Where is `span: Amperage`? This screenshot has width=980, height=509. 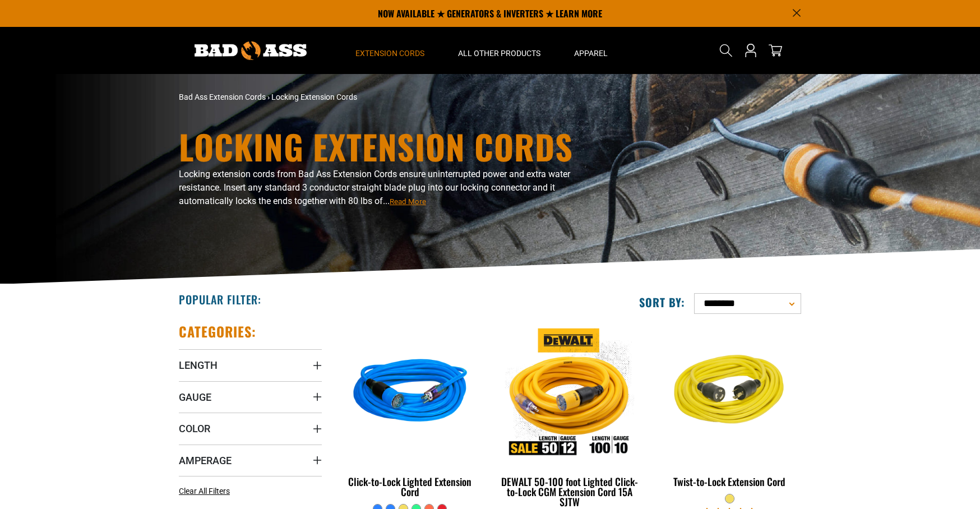
span: Amperage is located at coordinates (205, 460).